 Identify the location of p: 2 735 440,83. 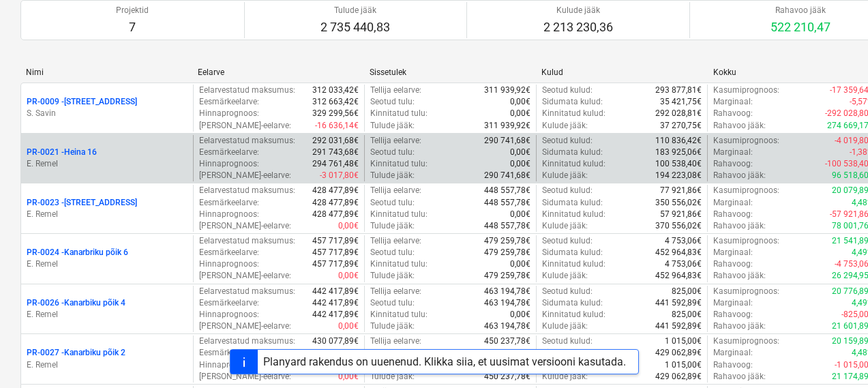
(355, 27).